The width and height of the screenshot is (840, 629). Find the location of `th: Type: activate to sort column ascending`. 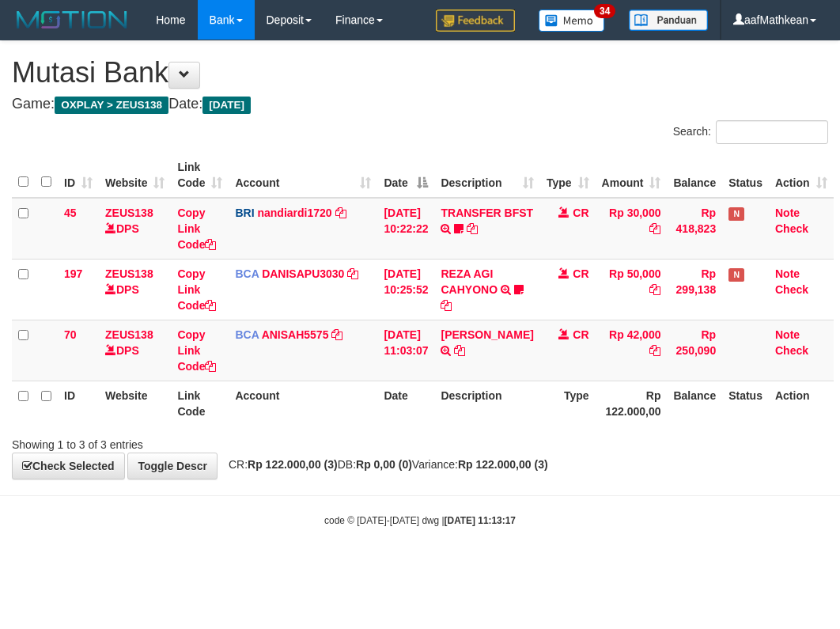

th: Type: activate to sort column ascending is located at coordinates (568, 175).